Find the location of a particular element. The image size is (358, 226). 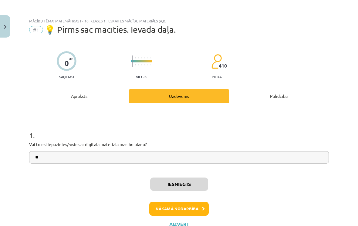

img: icon-close-lesson-0947bae3869378f0d4975bcd49f059093ad1ed9edebbc8119c70593378902aed.svg is located at coordinates (5, 27).